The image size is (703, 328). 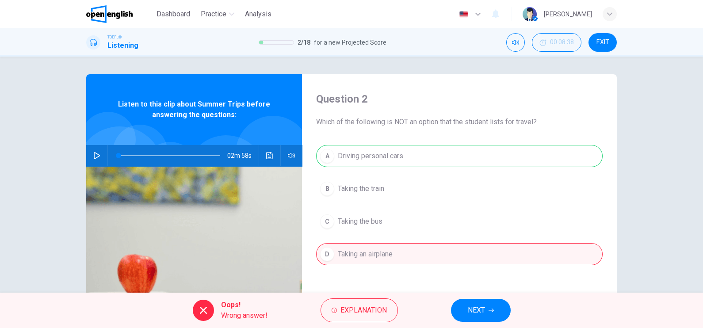 What do you see at coordinates (530, 14) in the screenshot?
I see `img: Profile picture` at bounding box center [530, 14].